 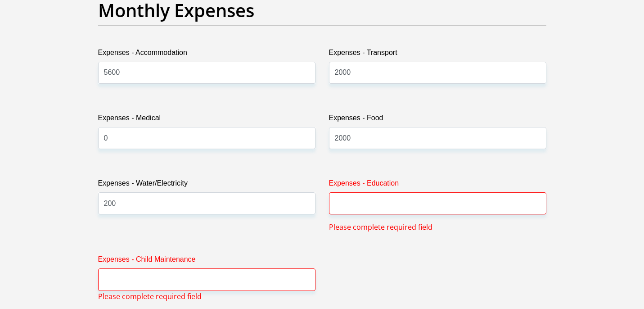 What do you see at coordinates (438, 73) in the screenshot?
I see `input: Expenses - Transport` at bounding box center [438, 73].